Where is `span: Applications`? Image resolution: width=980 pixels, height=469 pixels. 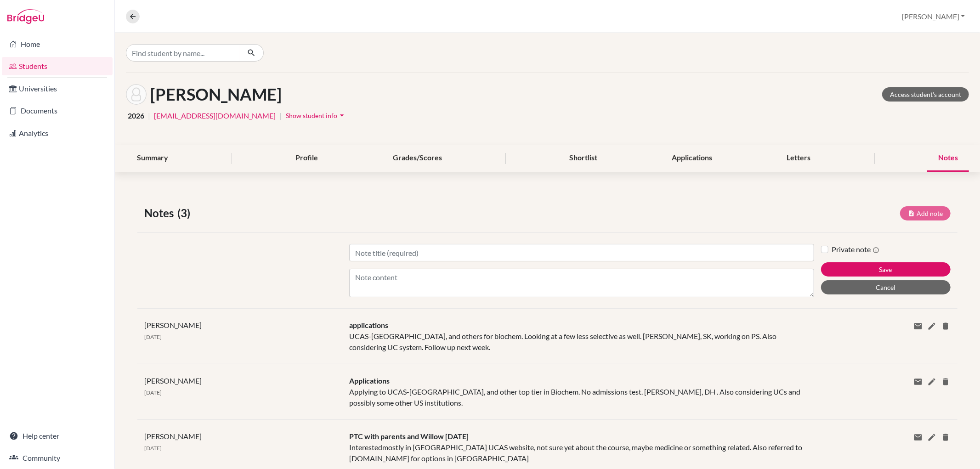
span: Applications is located at coordinates (369, 380).